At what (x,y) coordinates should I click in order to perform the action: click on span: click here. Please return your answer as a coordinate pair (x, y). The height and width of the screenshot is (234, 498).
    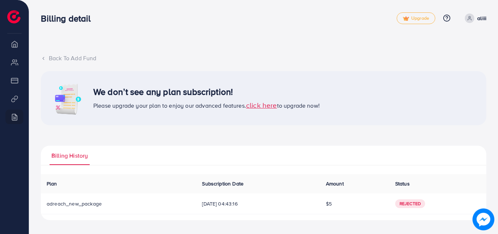
    Looking at the image, I should click on (262, 105).